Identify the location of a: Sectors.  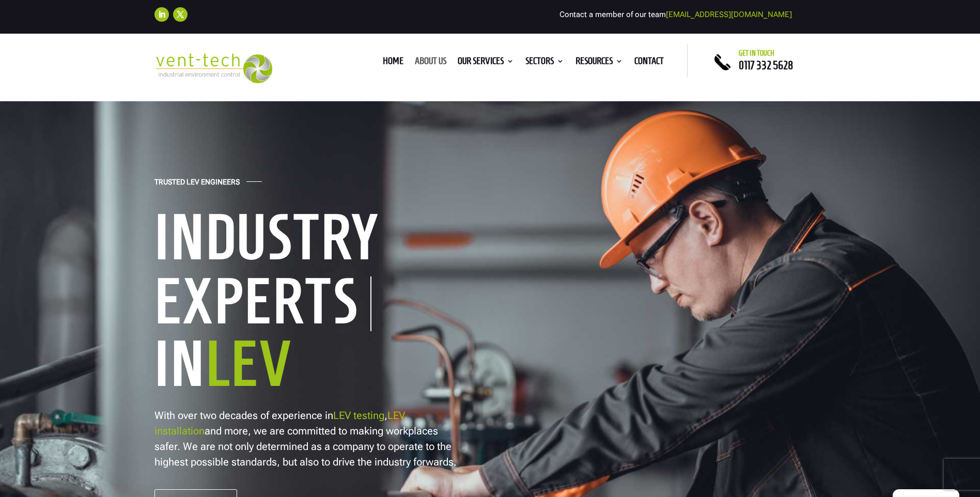
(545, 63).